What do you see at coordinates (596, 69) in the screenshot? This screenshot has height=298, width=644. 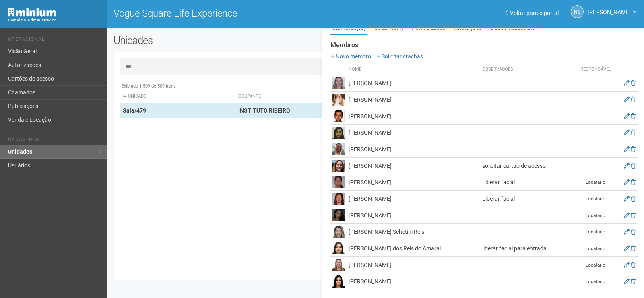 I see `th: Responsável` at bounding box center [596, 69].